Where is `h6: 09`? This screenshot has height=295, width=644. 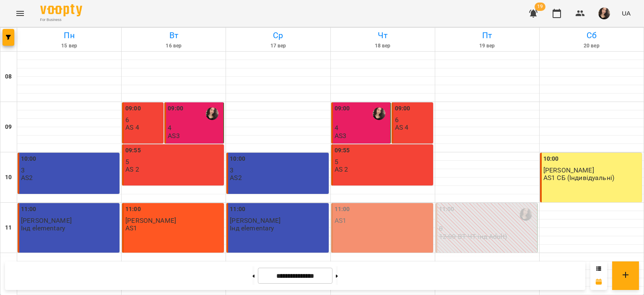 h6: 09 is located at coordinates (8, 127).